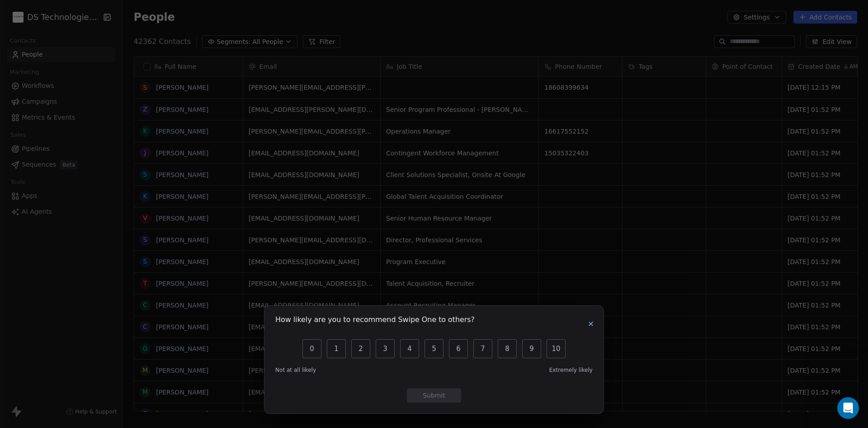 The width and height of the screenshot is (868, 428). What do you see at coordinates (361, 349) in the screenshot?
I see `button: 2` at bounding box center [361, 349].